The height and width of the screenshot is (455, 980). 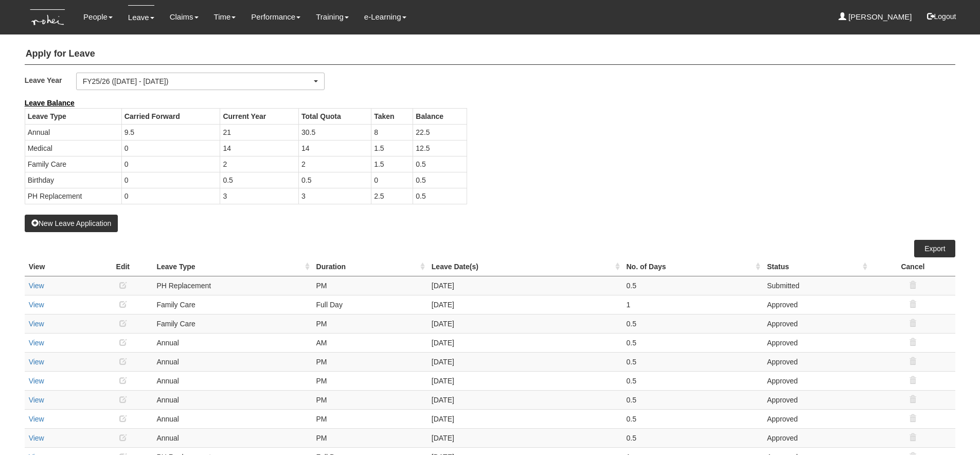 I want to click on a: Time, so click(x=225, y=17).